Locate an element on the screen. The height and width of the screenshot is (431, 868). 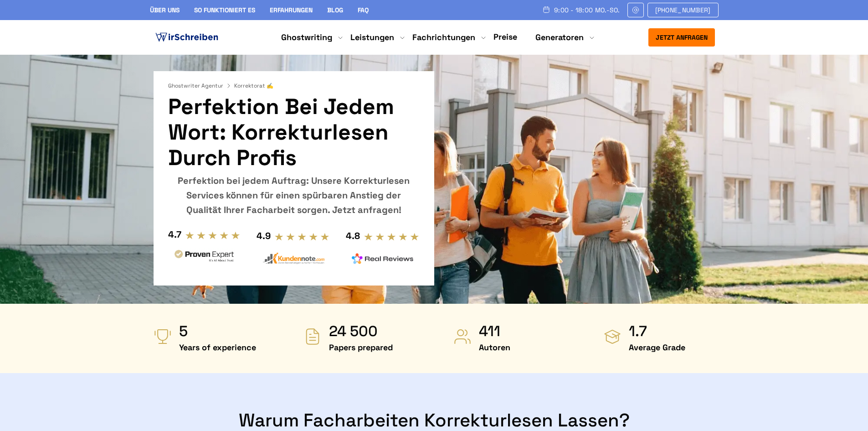
span: Years of experience is located at coordinates (218, 348).